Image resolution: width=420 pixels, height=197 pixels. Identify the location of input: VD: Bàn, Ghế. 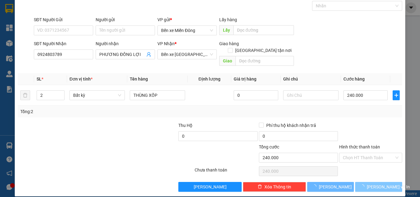
(157, 95).